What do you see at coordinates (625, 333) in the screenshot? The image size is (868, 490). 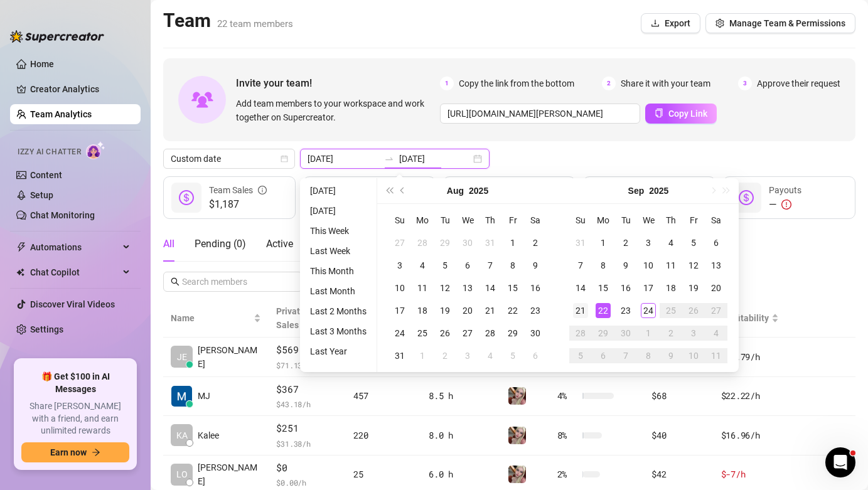 I see `td: 2025-09-30` at bounding box center [625, 333].